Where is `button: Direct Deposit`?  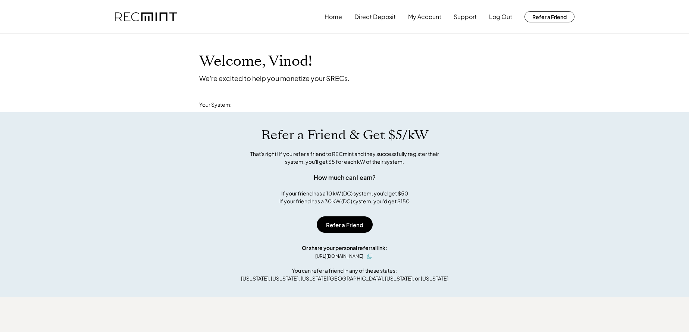
button: Direct Deposit is located at coordinates (375, 17).